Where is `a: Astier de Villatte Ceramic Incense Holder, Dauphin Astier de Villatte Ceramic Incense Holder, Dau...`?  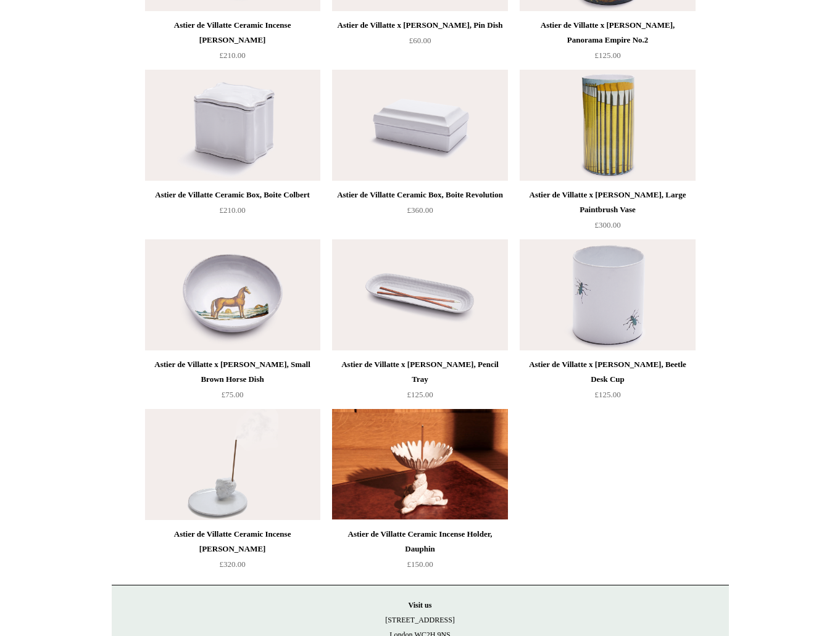 a: Astier de Villatte Ceramic Incense Holder, Dauphin Astier de Villatte Ceramic Incense Holder, Dau... is located at coordinates (420, 464).